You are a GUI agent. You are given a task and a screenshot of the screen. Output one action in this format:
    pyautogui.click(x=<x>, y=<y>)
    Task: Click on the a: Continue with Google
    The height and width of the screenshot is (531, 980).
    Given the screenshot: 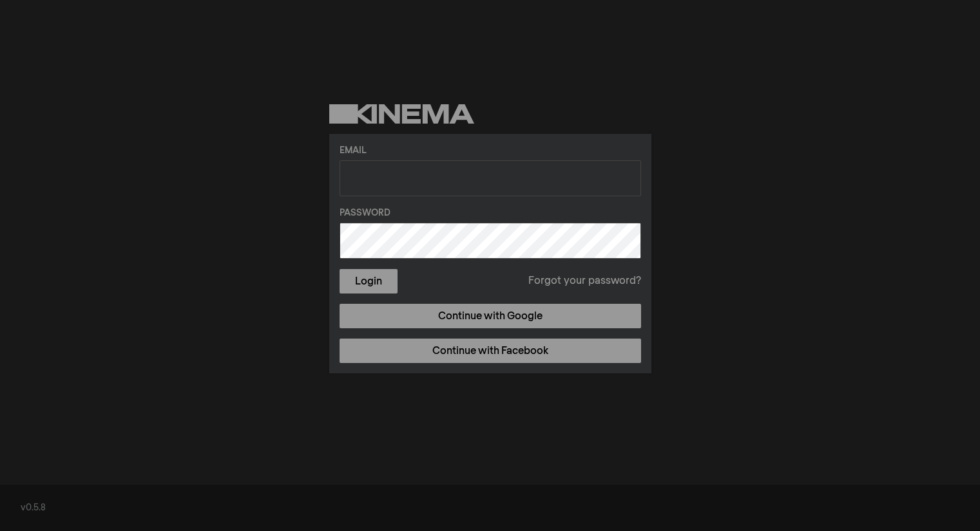 What is the action you would take?
    pyautogui.click(x=490, y=316)
    